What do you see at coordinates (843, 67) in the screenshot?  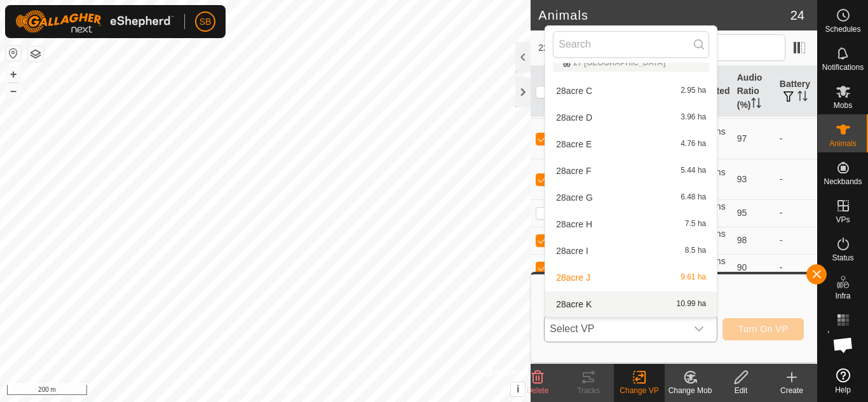 I see `span: Notifications` at bounding box center [843, 67].